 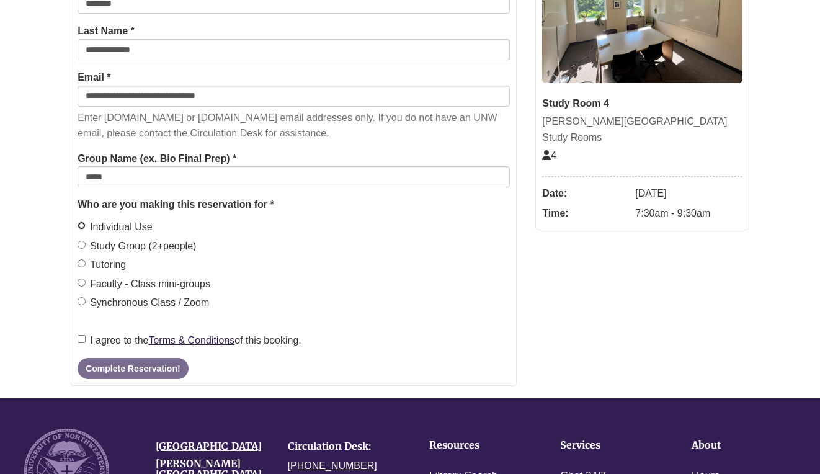 What do you see at coordinates (688, 213) in the screenshot?
I see `dd: 7:30am - 9:30am` at bounding box center [688, 213].